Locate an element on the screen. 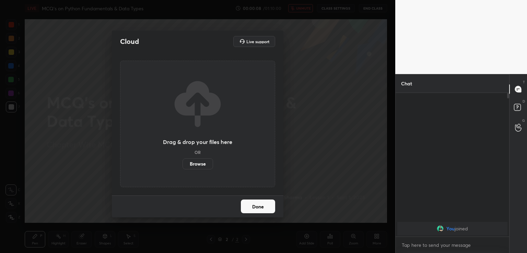 This screenshot has height=253, width=527. p: D is located at coordinates (523, 101).